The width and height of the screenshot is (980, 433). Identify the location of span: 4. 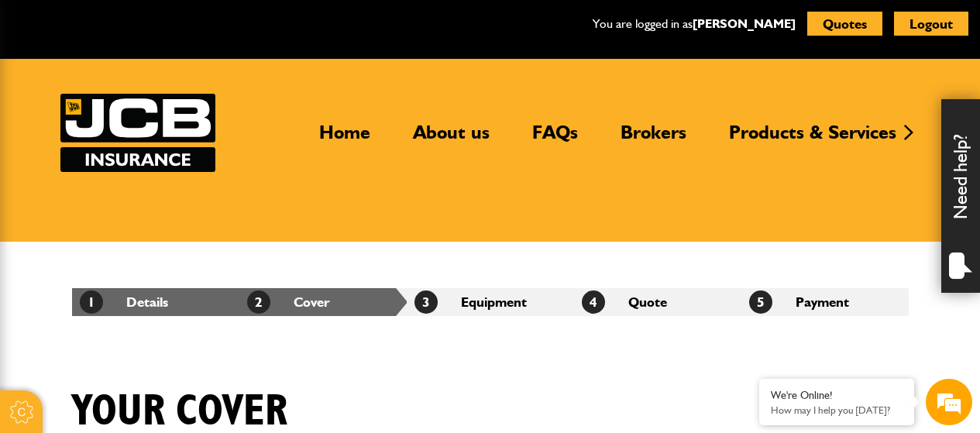
(594, 302).